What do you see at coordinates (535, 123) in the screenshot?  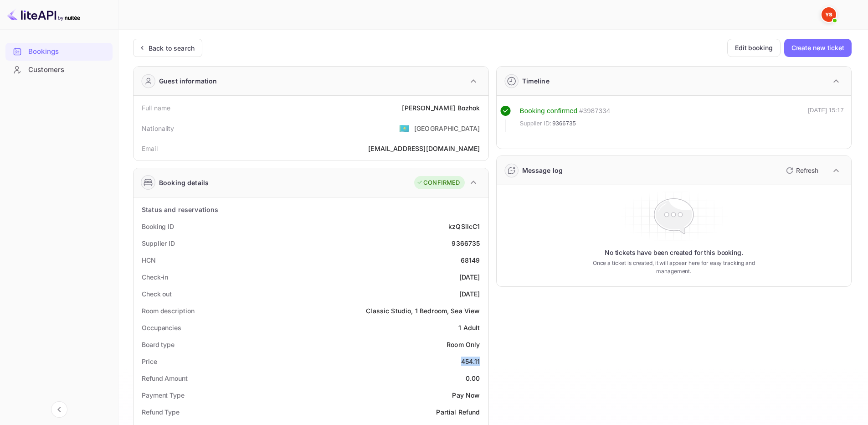 I see `span: Supplier ID:` at bounding box center [535, 123].